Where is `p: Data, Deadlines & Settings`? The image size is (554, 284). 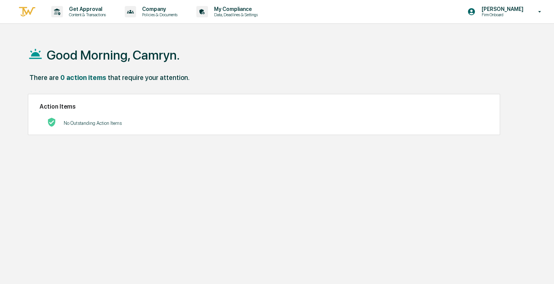 p: Data, Deadlines & Settings is located at coordinates (235, 15).